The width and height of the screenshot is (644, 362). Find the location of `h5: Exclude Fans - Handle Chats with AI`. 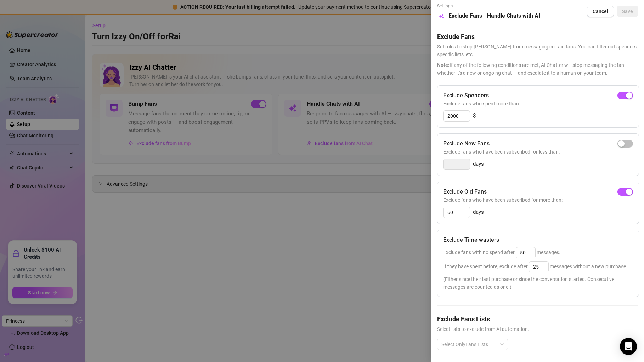

h5: Exclude Fans - Handle Chats with AI is located at coordinates (494, 16).